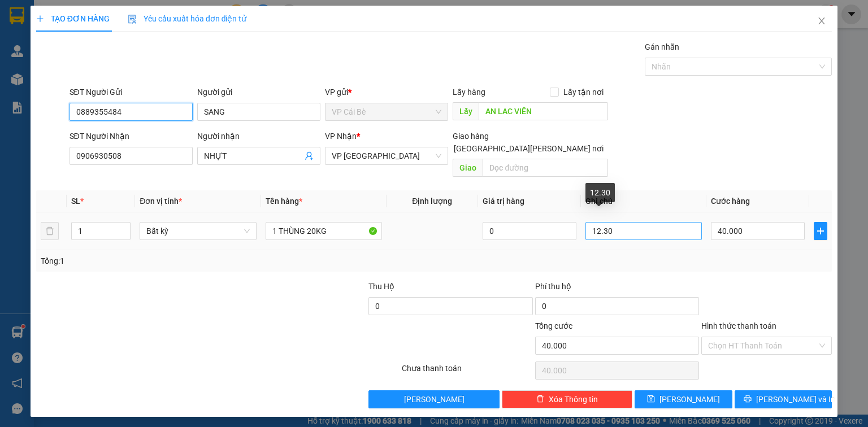 The height and width of the screenshot is (427, 868). What do you see at coordinates (259, 136) in the screenshot?
I see `div: Người nhận` at bounding box center [259, 136].